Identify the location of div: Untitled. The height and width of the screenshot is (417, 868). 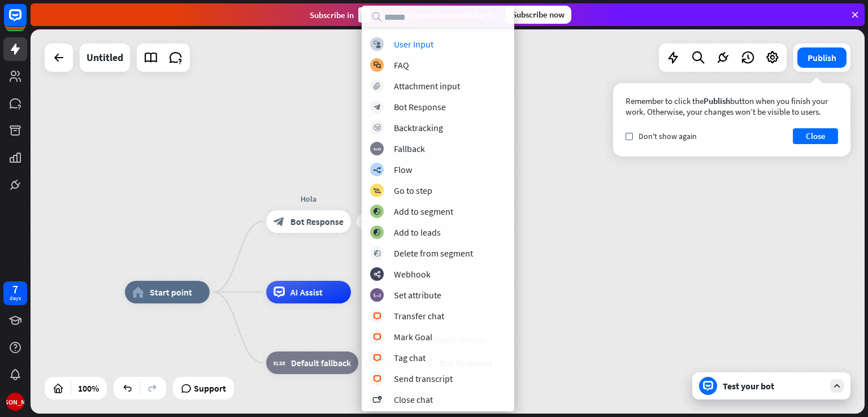
(104, 58).